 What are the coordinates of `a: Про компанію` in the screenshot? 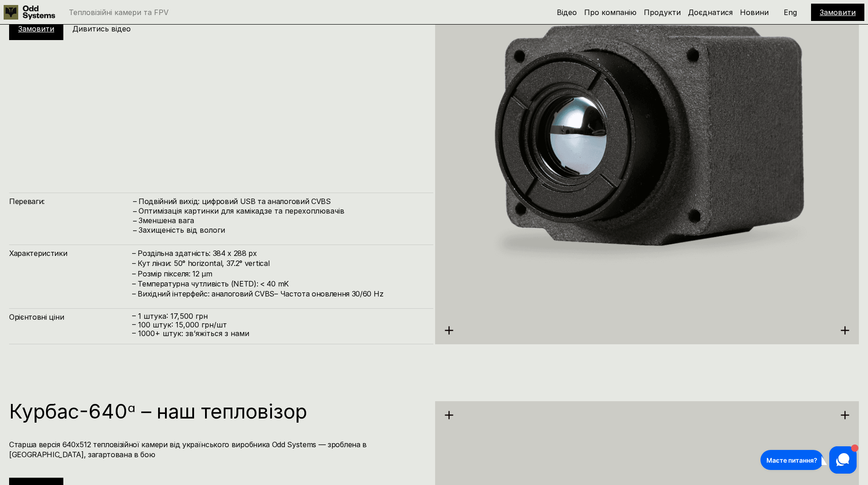 It's located at (610, 13).